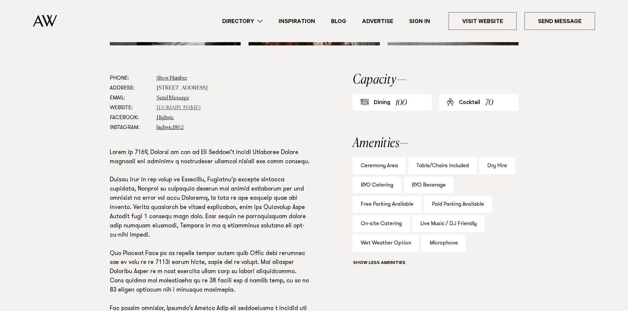 This screenshot has height=311, width=628. What do you see at coordinates (131, 108) in the screenshot?
I see `dt: Website:` at bounding box center [131, 108].